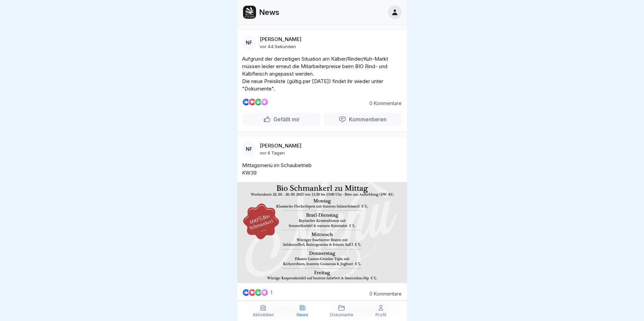 The height and width of the screenshot is (321, 644). I want to click on p: vor 6 Tagen, so click(272, 153).